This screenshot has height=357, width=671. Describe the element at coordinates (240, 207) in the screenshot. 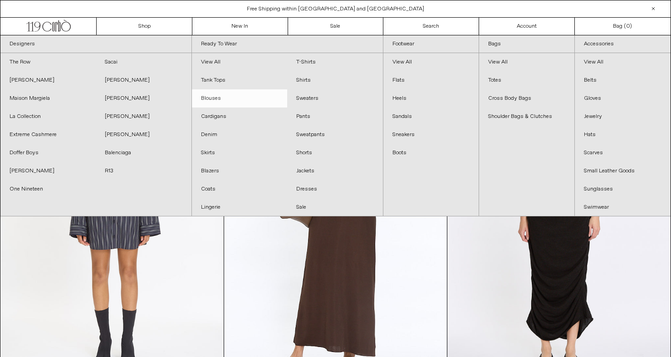

I see `a: Lingerie` at that location.